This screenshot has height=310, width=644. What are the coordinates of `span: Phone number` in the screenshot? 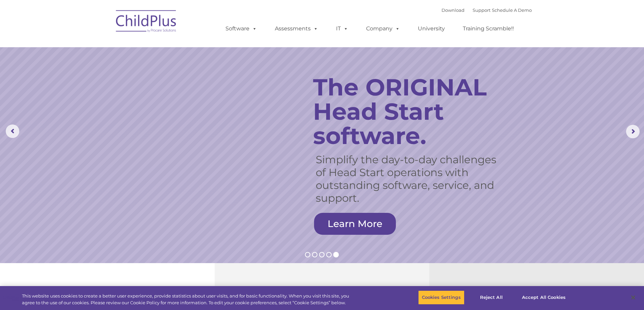 It's located at (108, 74).